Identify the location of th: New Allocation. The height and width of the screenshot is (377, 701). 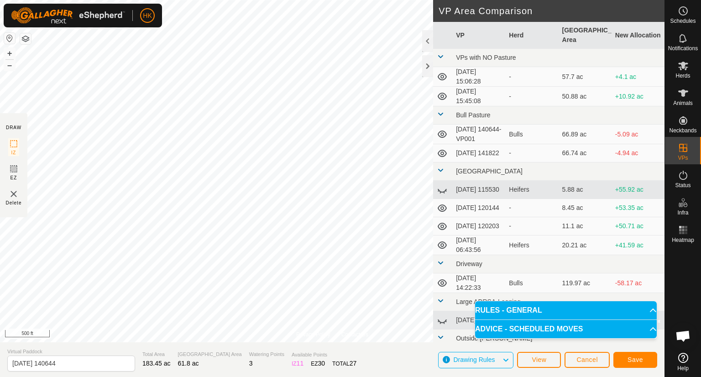
(638, 35).